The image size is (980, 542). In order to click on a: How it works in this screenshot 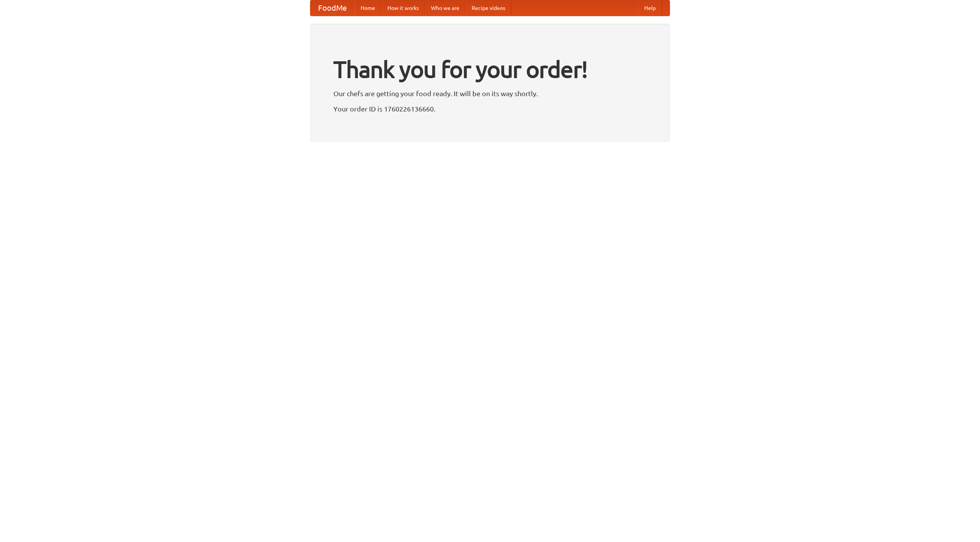, I will do `click(403, 8)`.